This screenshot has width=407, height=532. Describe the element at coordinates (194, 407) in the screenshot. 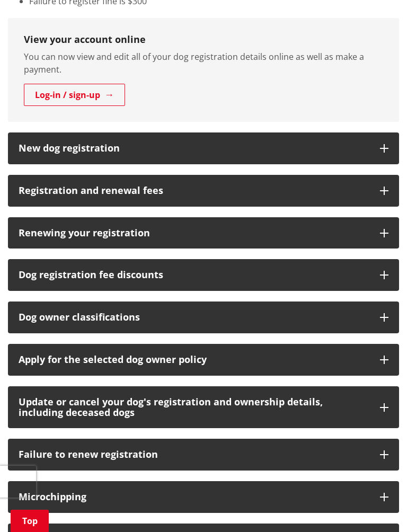

I see `h3: Update or cancel your dog's registration and ownership details, including deceased dogs` at that location.